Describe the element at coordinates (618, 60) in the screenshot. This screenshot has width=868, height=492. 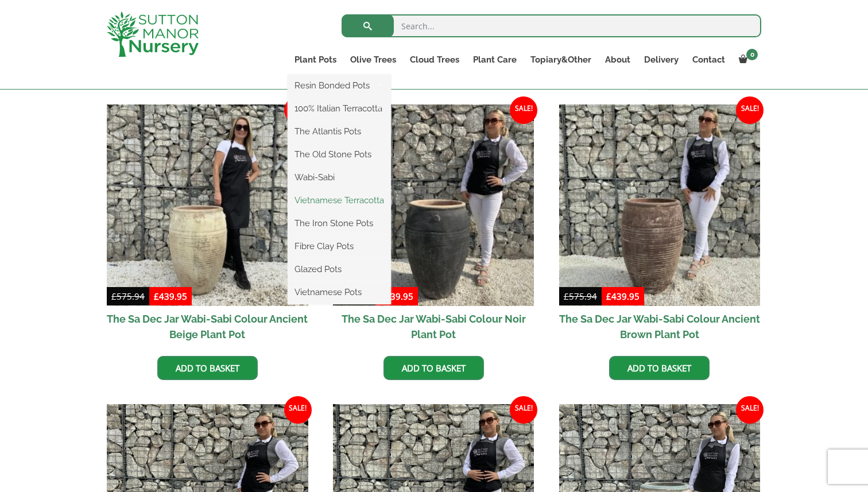
I see `a: About` at that location.